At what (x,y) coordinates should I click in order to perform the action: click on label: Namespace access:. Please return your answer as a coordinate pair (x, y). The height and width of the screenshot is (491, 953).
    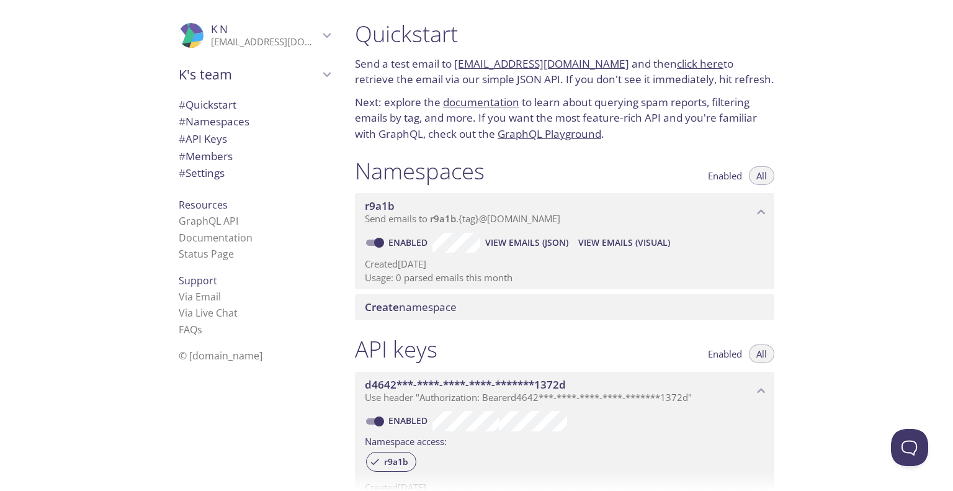
    Looking at the image, I should click on (406, 440).